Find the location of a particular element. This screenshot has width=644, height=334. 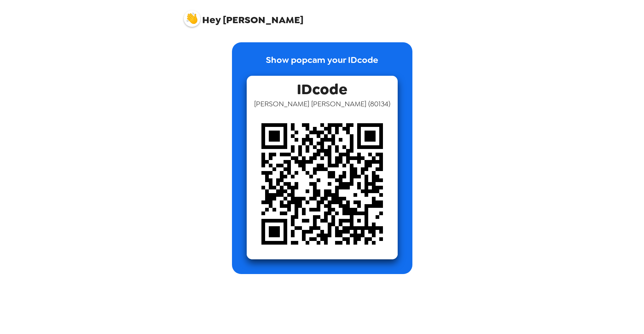

span: IDcode is located at coordinates (322, 87).